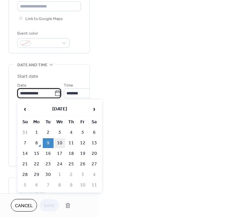  What do you see at coordinates (25, 164) in the screenshot?
I see `td: 21` at bounding box center [25, 164].